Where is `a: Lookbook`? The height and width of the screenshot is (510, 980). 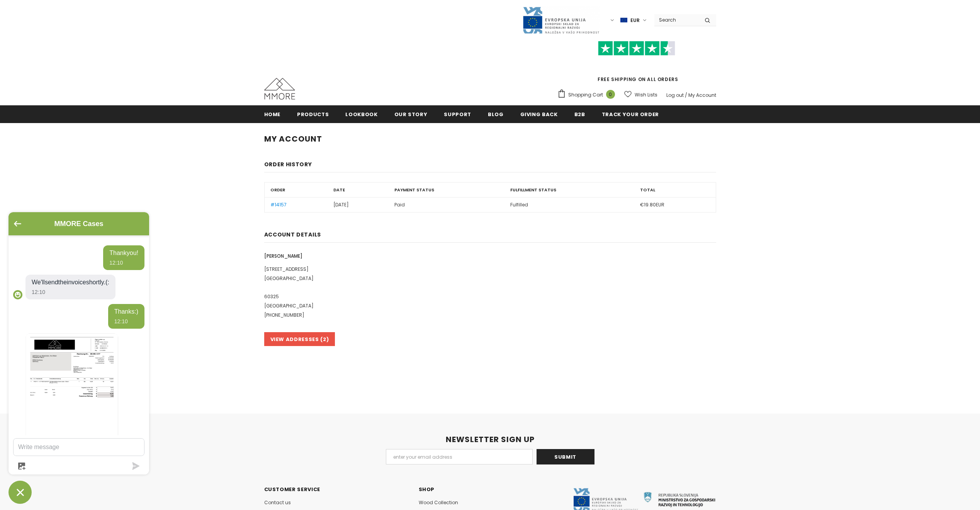 a: Lookbook is located at coordinates (362, 114).